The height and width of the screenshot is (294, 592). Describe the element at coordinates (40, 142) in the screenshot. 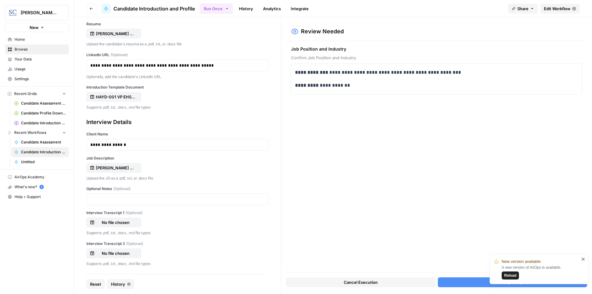

I see `a: Candidate Assessment` at that location.